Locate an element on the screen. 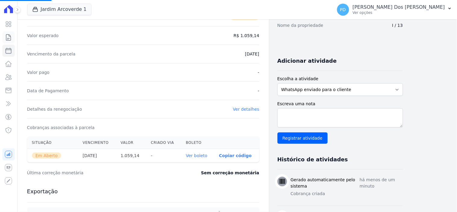 The image size is (457, 212). a: Ver boleto is located at coordinates (197, 156).